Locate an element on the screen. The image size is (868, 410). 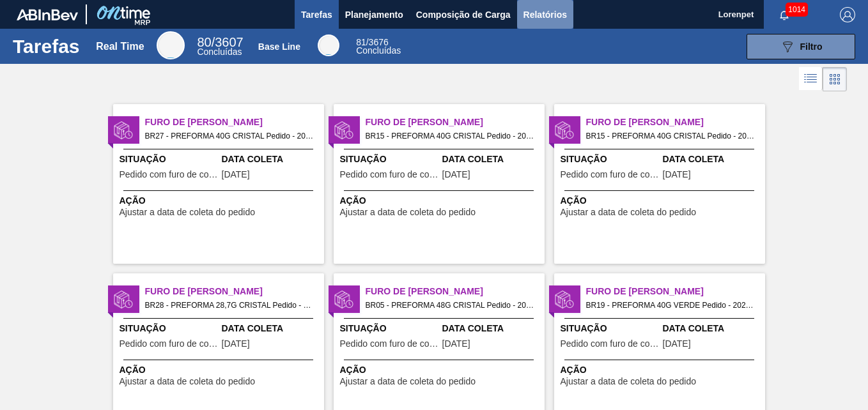
img: TNhmsLtSVTkK8tSr43FrP2fwEKptu5GPRR3wAAAABJRU5ErkJggg== is located at coordinates (47, 15).